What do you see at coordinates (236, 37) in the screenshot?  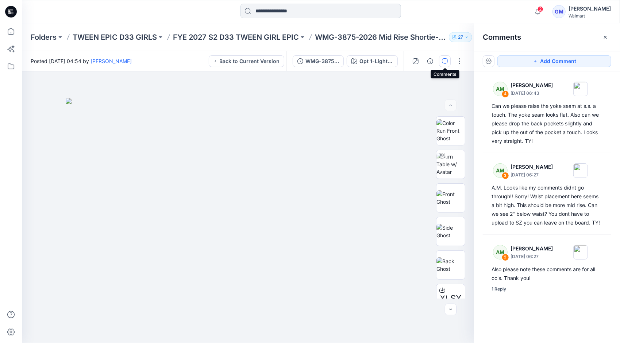 I see `a: FYE 2027 S2 D33 TWEEN GIRL EPIC` at bounding box center [236, 37].